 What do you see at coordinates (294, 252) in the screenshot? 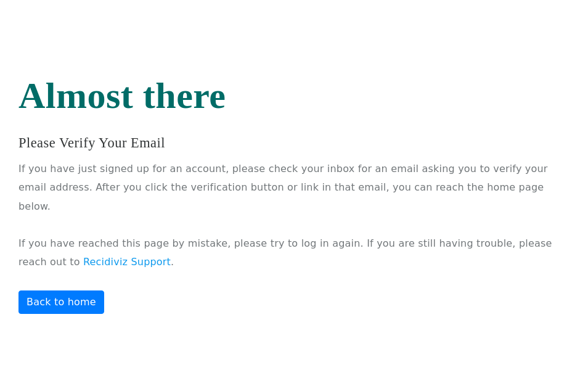
I see `p: If you have reached this page by mistake, please try to log in again. If you are still having tro...` at bounding box center [294, 252].